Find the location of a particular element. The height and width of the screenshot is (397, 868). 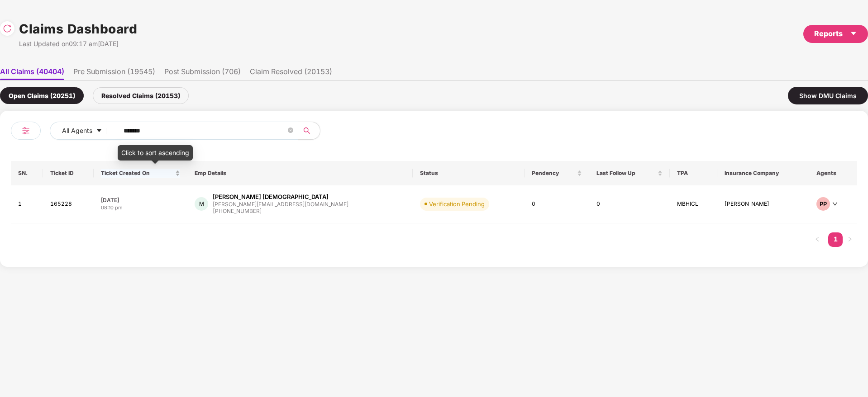

span: All Agents is located at coordinates (77, 130).